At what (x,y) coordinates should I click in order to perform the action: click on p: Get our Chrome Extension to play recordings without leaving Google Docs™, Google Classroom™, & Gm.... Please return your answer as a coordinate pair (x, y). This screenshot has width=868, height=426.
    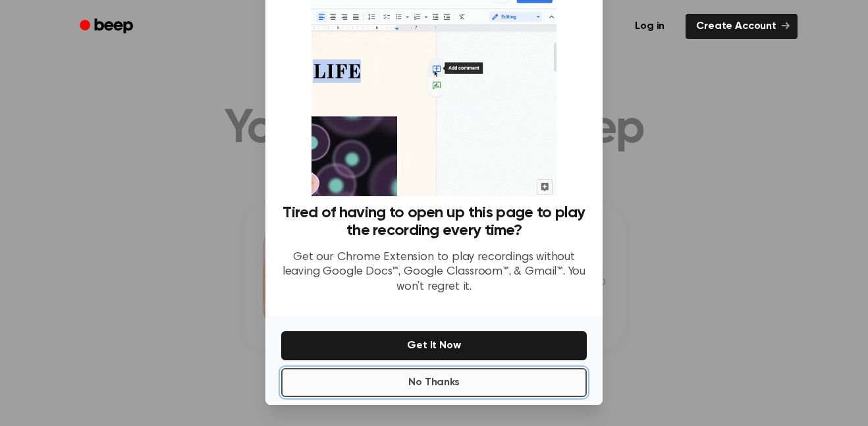
    Looking at the image, I should click on (434, 273).